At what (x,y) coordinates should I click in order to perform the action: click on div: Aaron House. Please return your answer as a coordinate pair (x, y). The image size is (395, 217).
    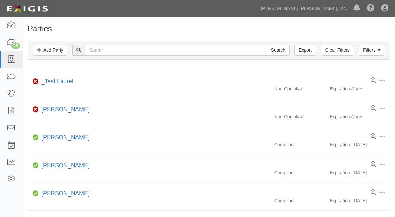
    Looking at the image, I should click on (64, 110).